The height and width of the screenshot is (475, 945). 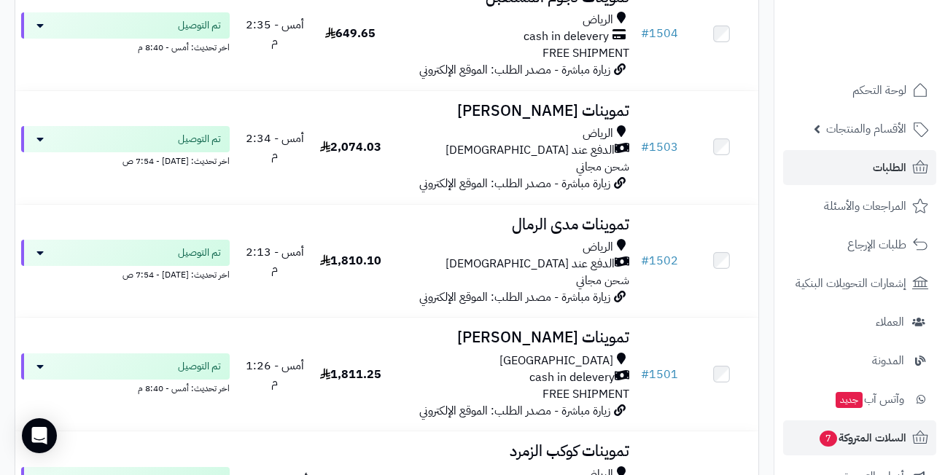 What do you see at coordinates (862, 438) in the screenshot?
I see `span: السلات المتروكة` at bounding box center [862, 438].